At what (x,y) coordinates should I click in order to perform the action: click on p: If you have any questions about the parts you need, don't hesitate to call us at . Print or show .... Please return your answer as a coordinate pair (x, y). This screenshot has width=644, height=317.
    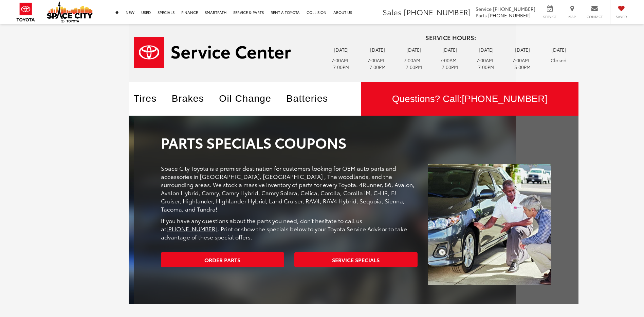
    Looking at the image, I should click on (289, 229).